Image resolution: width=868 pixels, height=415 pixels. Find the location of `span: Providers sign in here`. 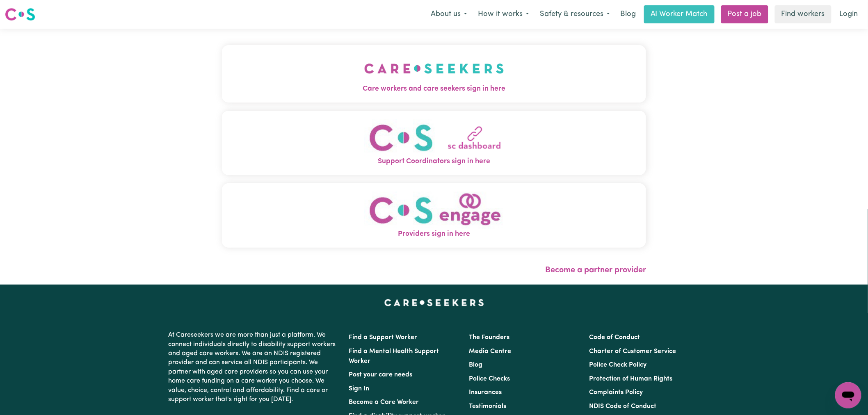

span: Providers sign in here is located at coordinates (434, 234).